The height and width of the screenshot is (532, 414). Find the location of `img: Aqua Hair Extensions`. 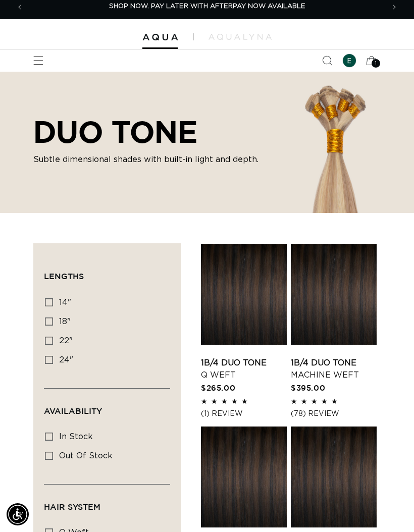

img: Aqua Hair Extensions is located at coordinates (160, 37).